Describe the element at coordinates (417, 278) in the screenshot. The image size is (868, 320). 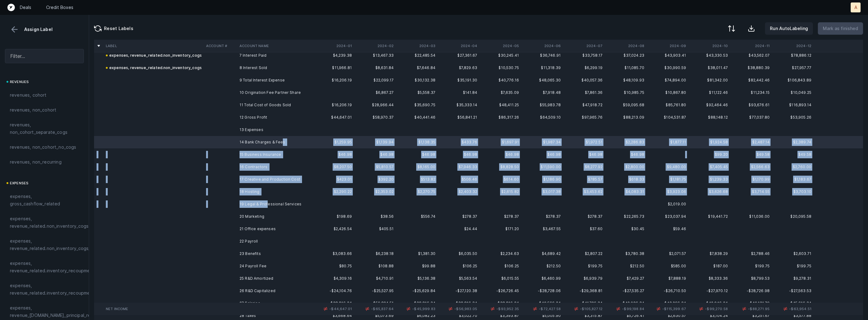
I see `td: $5,136.38` at that location.